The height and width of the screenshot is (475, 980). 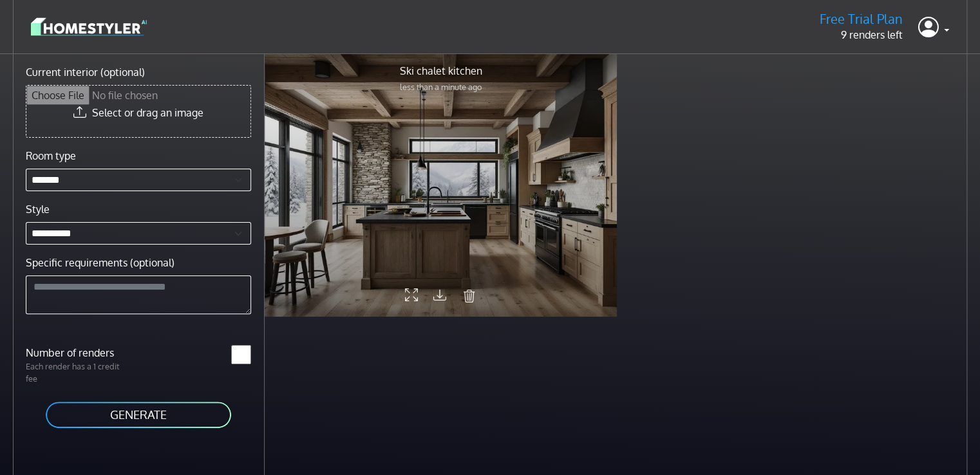 What do you see at coordinates (138, 415) in the screenshot?
I see `button: GENERATE` at bounding box center [138, 415].